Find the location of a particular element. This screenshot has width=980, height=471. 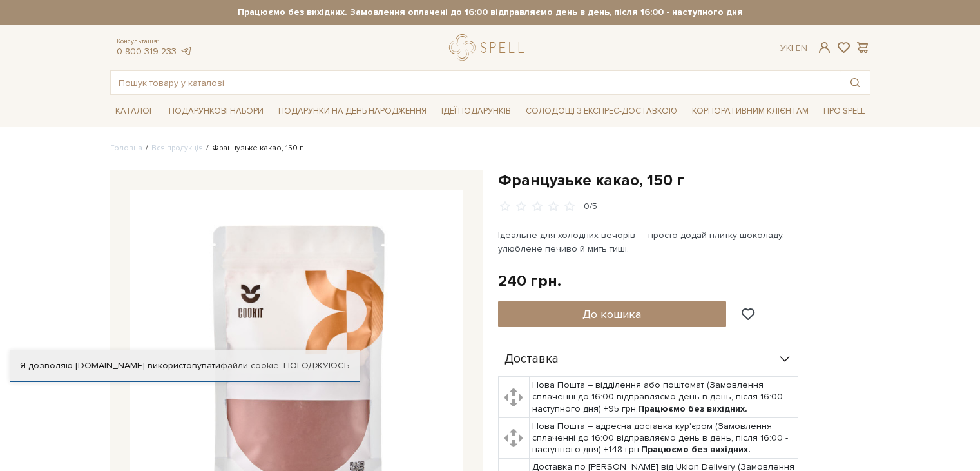

a: Про Spell is located at coordinates (844, 111).